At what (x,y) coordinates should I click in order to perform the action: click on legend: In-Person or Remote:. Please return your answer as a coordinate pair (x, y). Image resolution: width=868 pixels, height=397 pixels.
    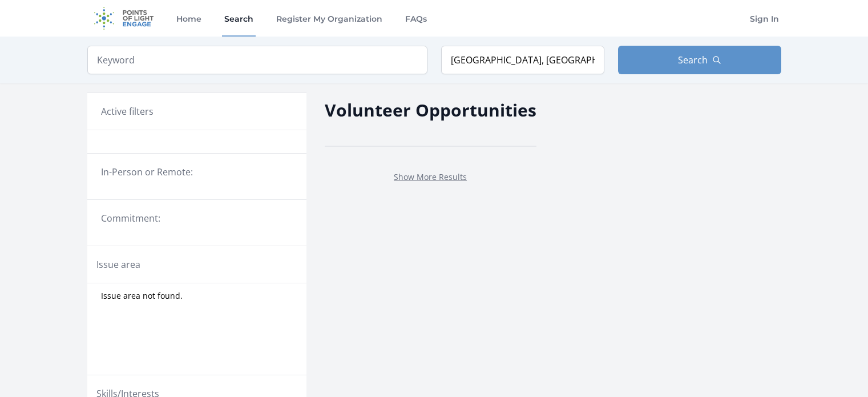
    Looking at the image, I should click on (197, 172).